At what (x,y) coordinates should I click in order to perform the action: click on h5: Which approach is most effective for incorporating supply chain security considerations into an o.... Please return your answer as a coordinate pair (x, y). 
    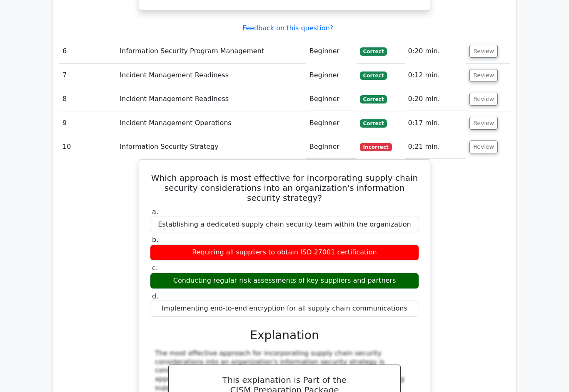
    Looking at the image, I should click on (284, 188).